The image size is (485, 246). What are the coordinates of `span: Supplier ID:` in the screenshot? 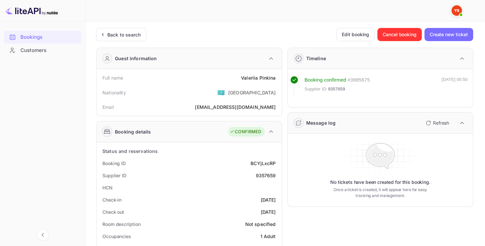 It's located at (316, 89).